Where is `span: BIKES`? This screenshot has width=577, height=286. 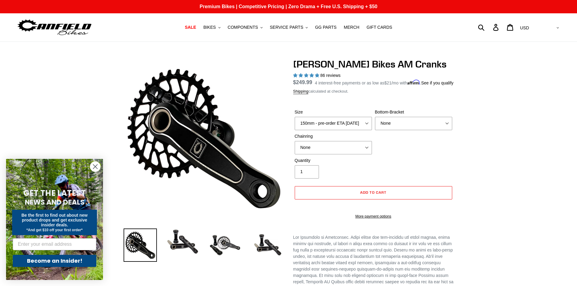 span: BIKES is located at coordinates (209, 27).